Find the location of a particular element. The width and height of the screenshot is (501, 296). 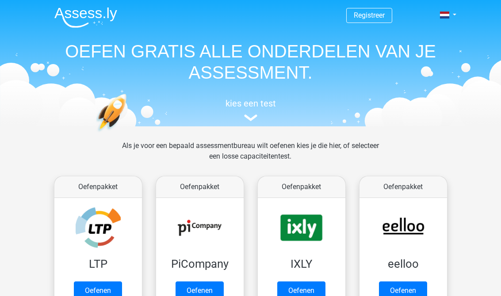

img: assessment is located at coordinates (251, 118).